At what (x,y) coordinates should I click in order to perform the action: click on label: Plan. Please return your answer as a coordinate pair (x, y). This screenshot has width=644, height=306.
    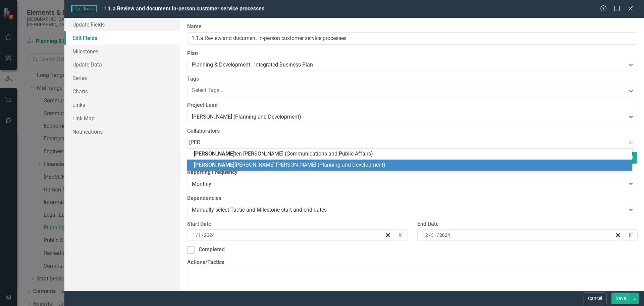
    Looking at the image, I should click on (412, 53).